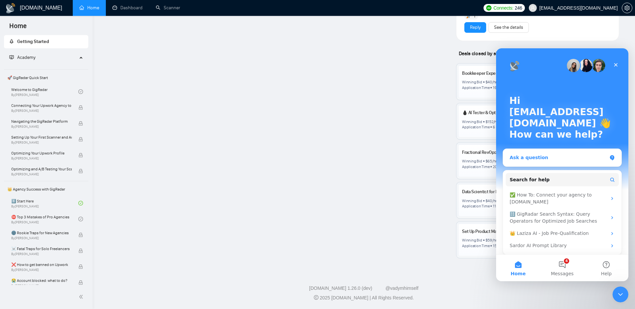  Describe the element at coordinates (41, 105) in the screenshot. I see `span: Connecting Your Upwork Agency to GigRadar` at that location.